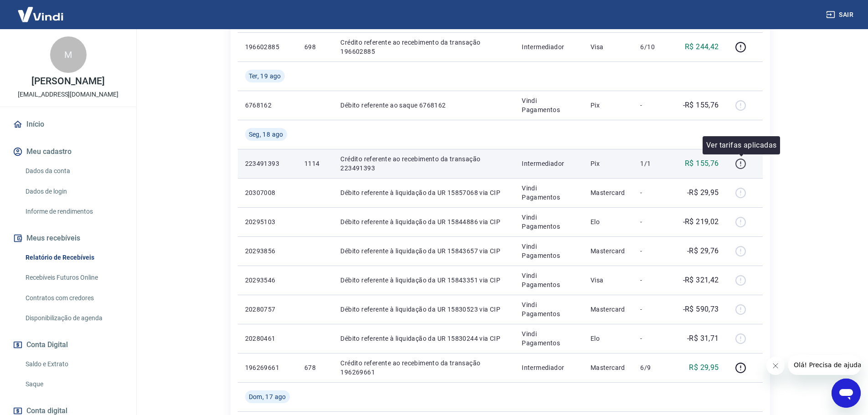  What do you see at coordinates (424, 251) in the screenshot?
I see `p: Débito referente à liquidação da UR 15843657 via CIP` at bounding box center [424, 251].